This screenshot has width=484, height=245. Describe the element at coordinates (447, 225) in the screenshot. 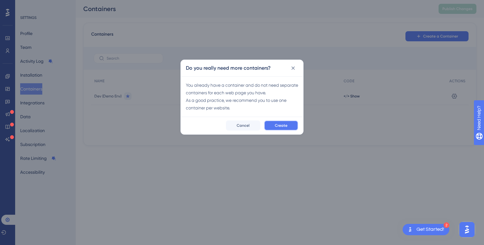

I see `div: 2` at that location.